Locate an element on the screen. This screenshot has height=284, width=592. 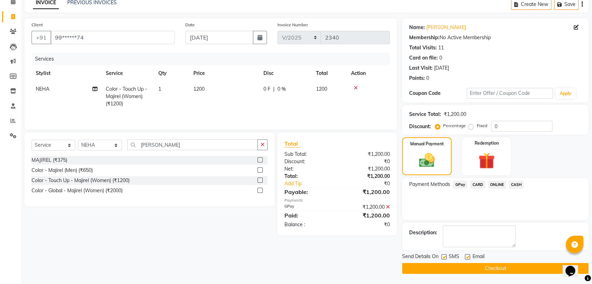
input: Enter Offer / Coupon Code is located at coordinates (510, 93).